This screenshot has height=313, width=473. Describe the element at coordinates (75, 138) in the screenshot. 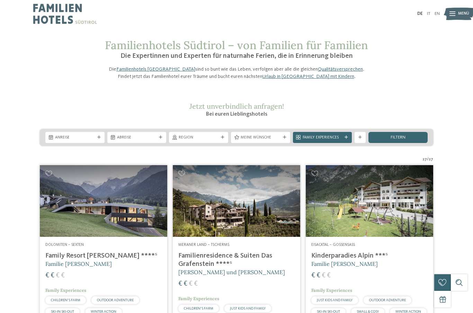

I see `span: Anreise` at that location.